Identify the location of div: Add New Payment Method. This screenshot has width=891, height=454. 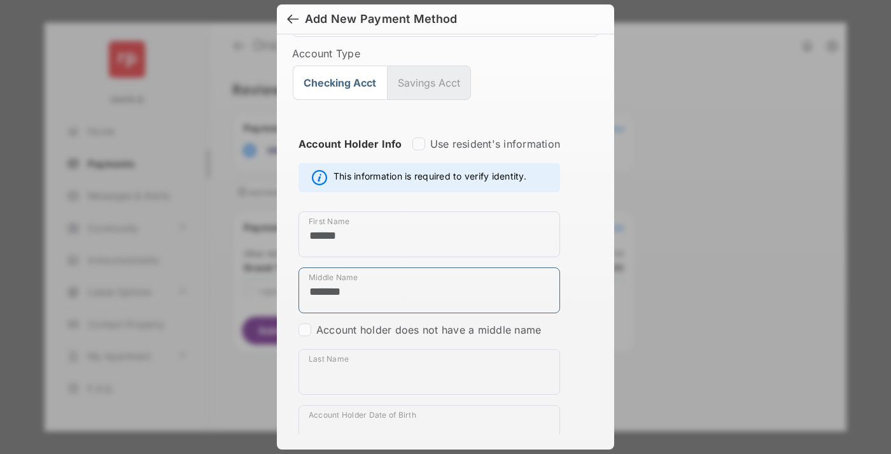
(381, 19).